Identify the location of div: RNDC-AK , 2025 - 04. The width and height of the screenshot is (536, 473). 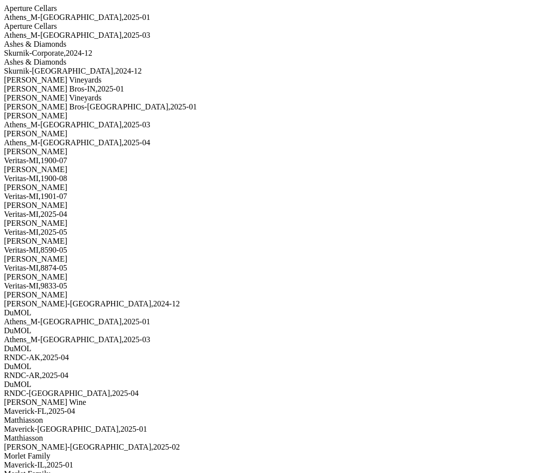
(268, 358).